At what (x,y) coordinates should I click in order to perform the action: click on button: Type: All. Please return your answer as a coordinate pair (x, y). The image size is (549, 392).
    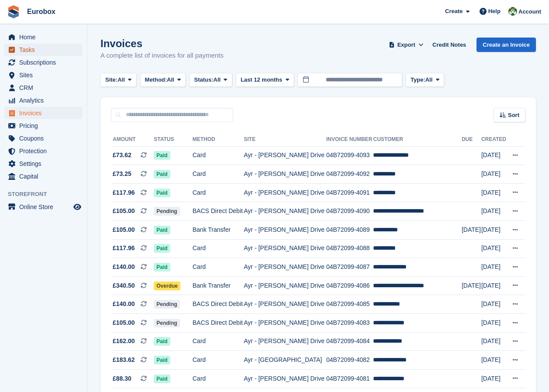
    Looking at the image, I should click on (425, 80).